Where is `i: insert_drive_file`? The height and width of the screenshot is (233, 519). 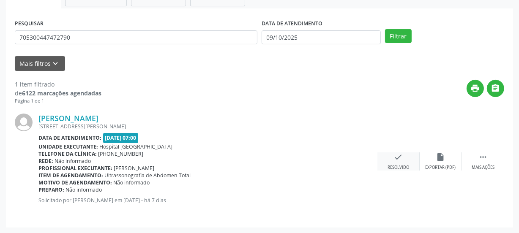
i: insert_drive_file is located at coordinates (441, 157).